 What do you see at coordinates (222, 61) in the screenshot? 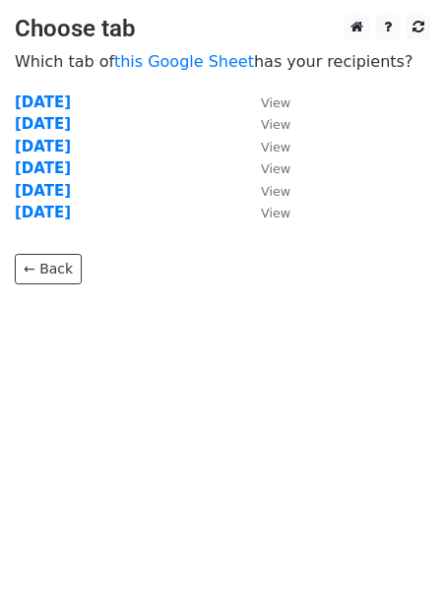
I see `p: Which tab of has your recipients?` at bounding box center [222, 61].